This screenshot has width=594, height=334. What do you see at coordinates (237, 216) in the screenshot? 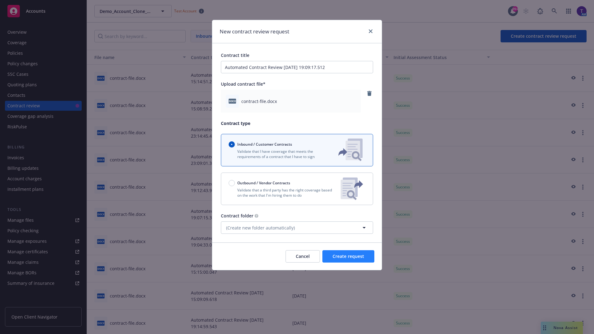
I see `span: Contract folder` at bounding box center [237, 216].